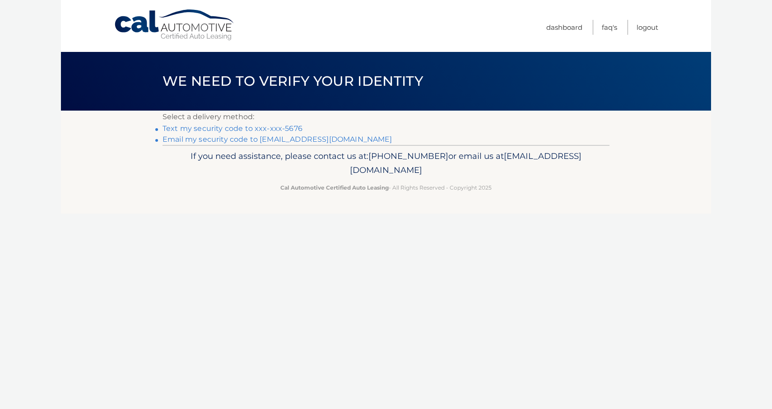  I want to click on strong: Cal Automotive Certified Auto Leasing, so click(335, 187).